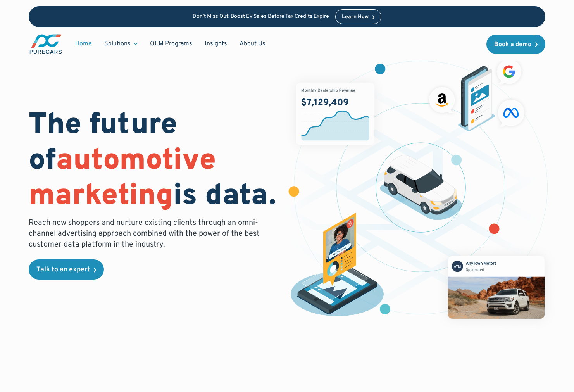  What do you see at coordinates (358, 16) in the screenshot?
I see `a: Learn How` at bounding box center [358, 16].